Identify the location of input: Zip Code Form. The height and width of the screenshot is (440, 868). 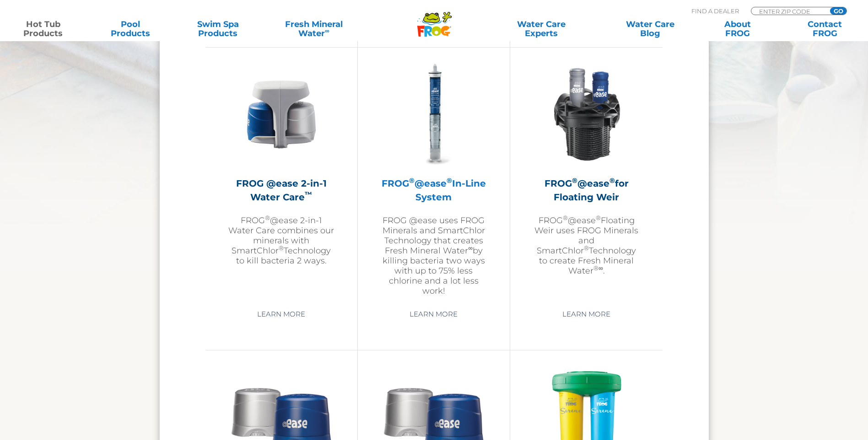
(789, 11).